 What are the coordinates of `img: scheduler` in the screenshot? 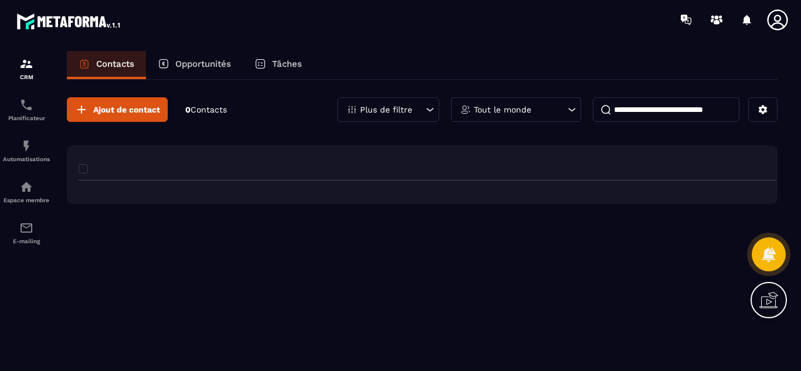 It's located at (26, 105).